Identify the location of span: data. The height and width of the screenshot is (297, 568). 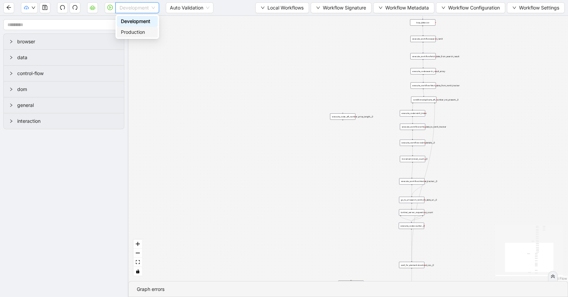
(68, 57).